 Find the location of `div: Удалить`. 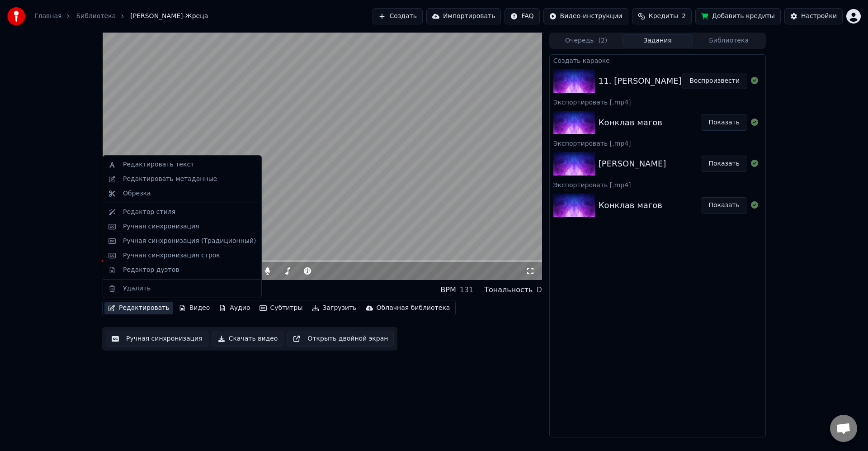

div: Удалить is located at coordinates (137, 289).